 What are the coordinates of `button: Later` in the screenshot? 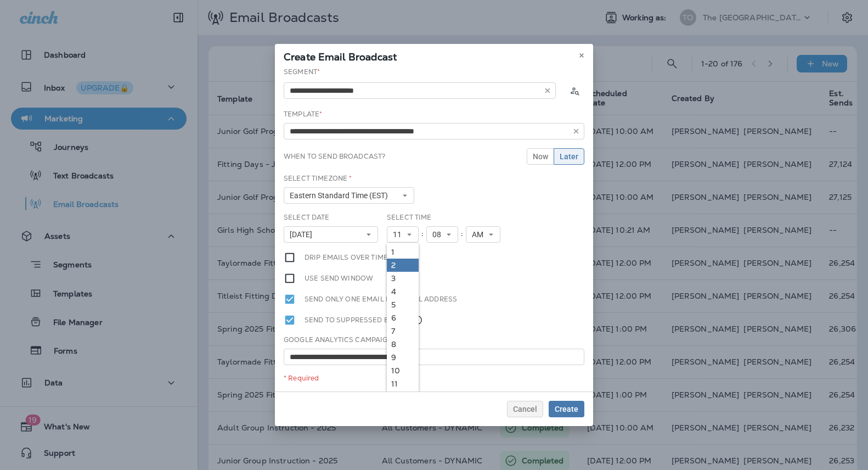 It's located at (569, 157).